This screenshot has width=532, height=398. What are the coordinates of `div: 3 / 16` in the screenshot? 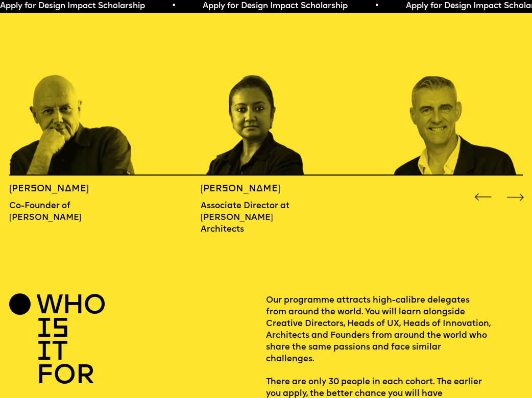 It's located at (456, 101).